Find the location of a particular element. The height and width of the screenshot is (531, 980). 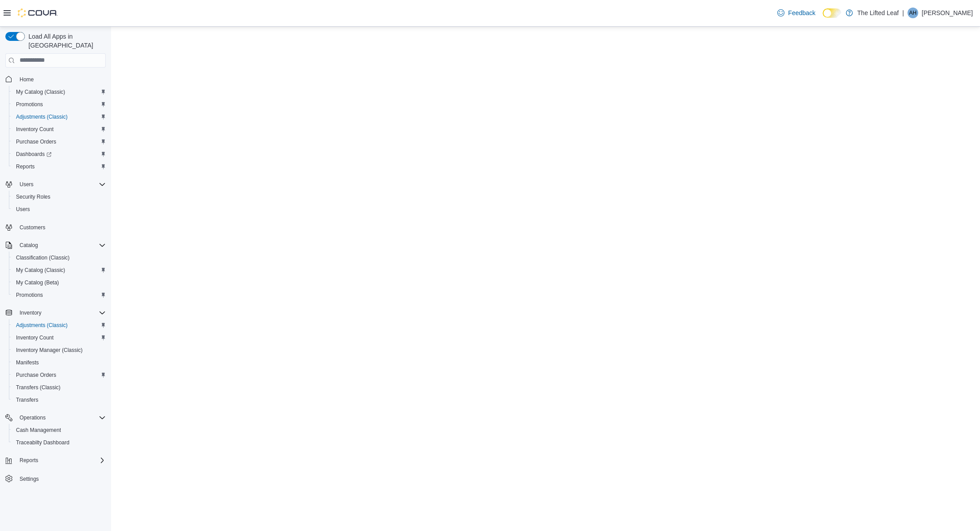

button: Promotions is located at coordinates (59, 105).